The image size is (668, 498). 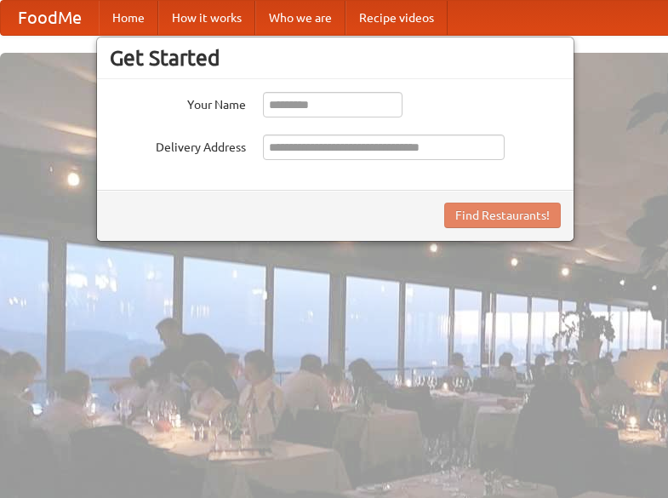 What do you see at coordinates (300, 18) in the screenshot?
I see `a: Who we are` at bounding box center [300, 18].